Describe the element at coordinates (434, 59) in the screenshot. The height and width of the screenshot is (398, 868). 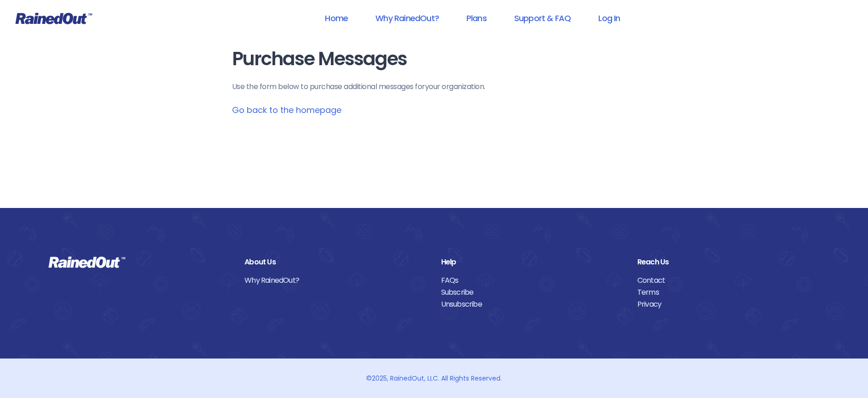
I see `h1: Purchase Messages` at that location.